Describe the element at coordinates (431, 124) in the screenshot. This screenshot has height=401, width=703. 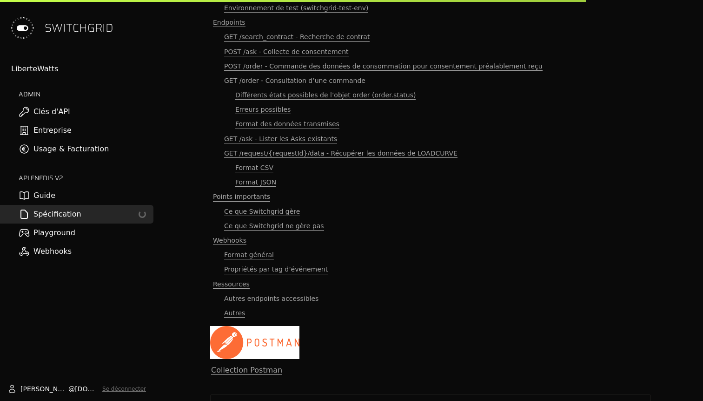
I see `a: Format des données transmises` at that location.